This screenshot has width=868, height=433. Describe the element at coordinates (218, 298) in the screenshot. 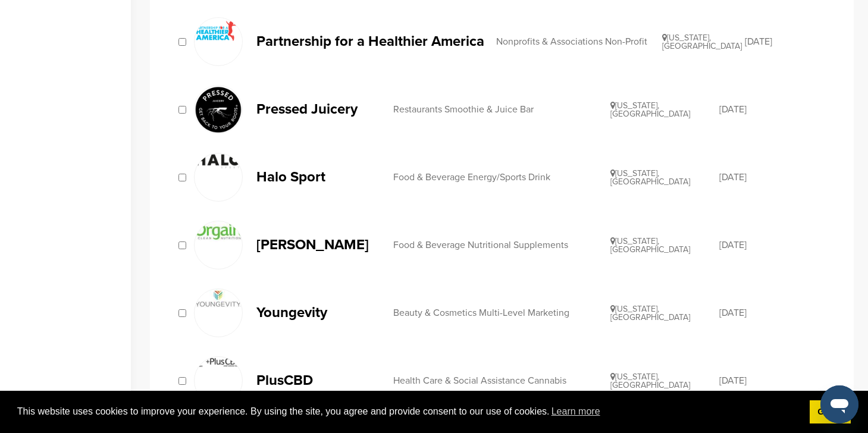

I see `img: 102396 youngevitylogo` at that location.